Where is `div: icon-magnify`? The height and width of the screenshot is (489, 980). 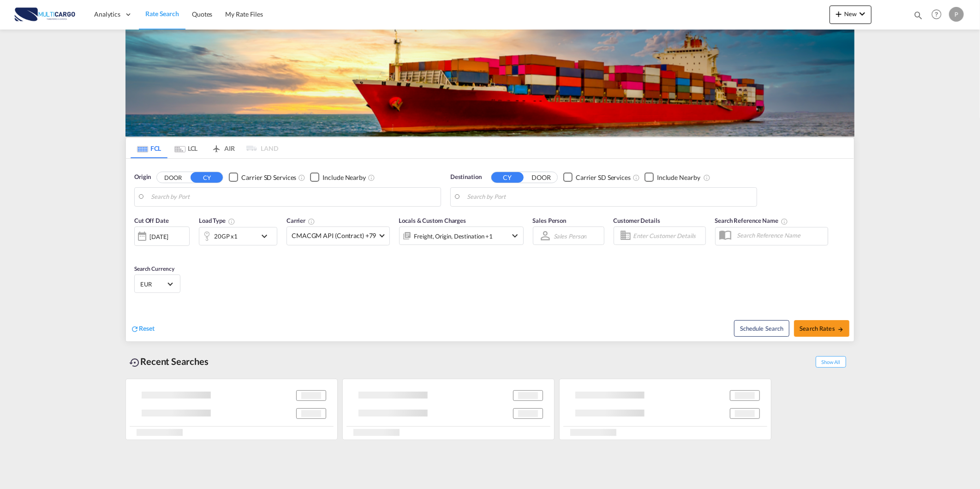 div: icon-magnify is located at coordinates (918, 17).